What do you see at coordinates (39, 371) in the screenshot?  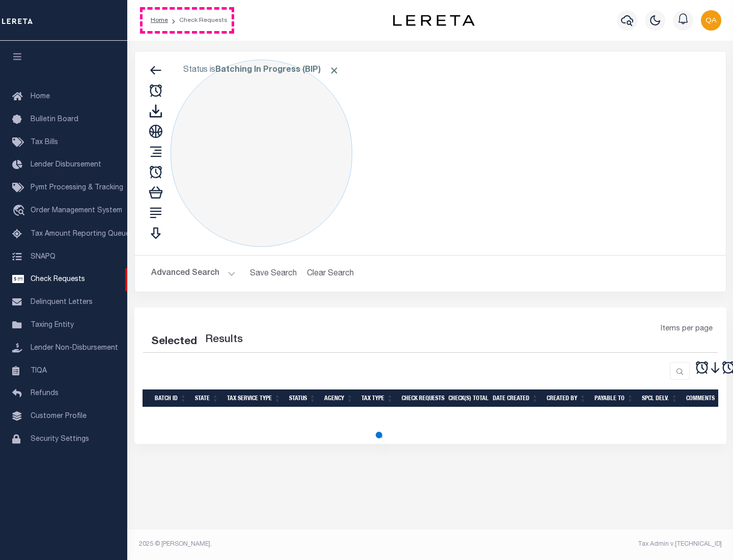 I see `span: TIQA` at bounding box center [39, 371].